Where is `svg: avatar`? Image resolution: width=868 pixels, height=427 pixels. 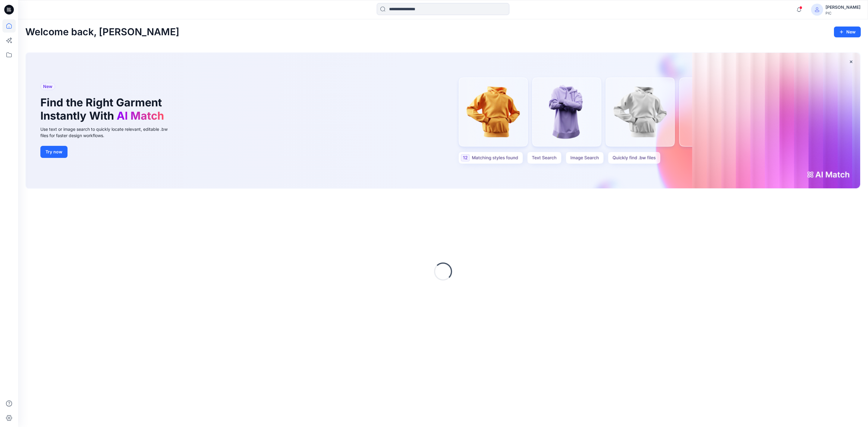 svg: avatar is located at coordinates (818, 10).